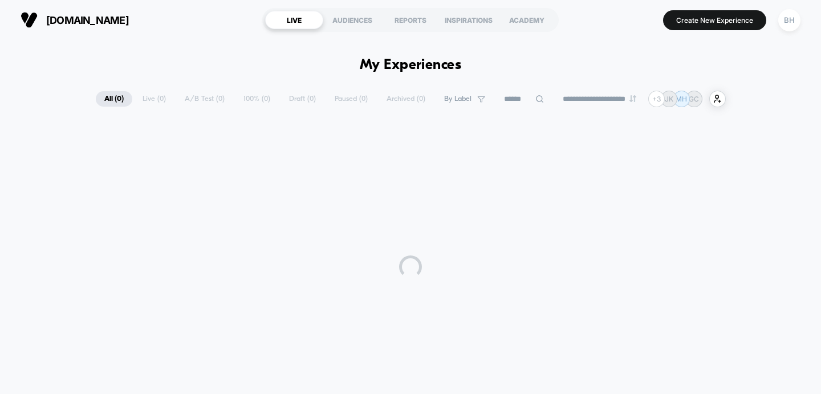  Describe the element at coordinates (633, 99) in the screenshot. I see `img: end` at that location.